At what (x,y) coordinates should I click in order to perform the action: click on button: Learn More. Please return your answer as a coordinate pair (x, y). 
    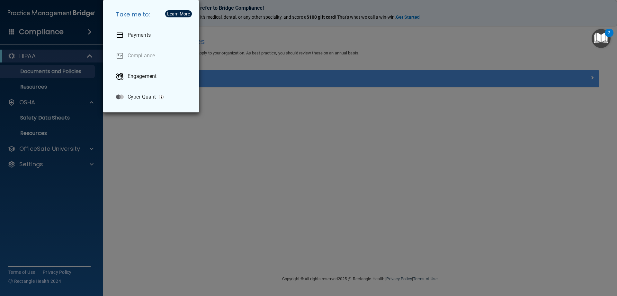
    Looking at the image, I should click on (178, 14).